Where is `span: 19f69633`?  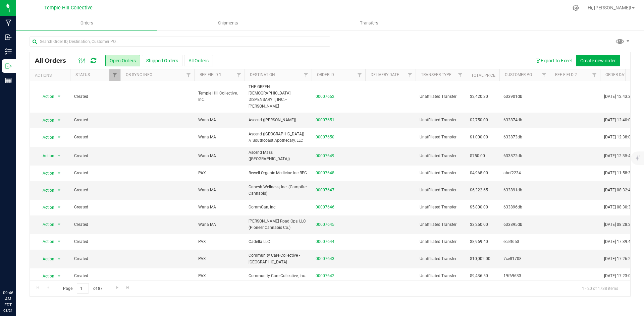
span: 19f69633 is located at coordinates (525, 276).